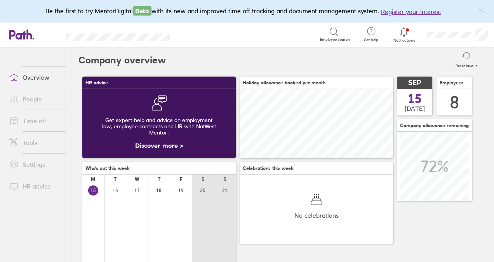 The height and width of the screenshot is (262, 494). I want to click on span: Company allowance remaining, so click(434, 126).